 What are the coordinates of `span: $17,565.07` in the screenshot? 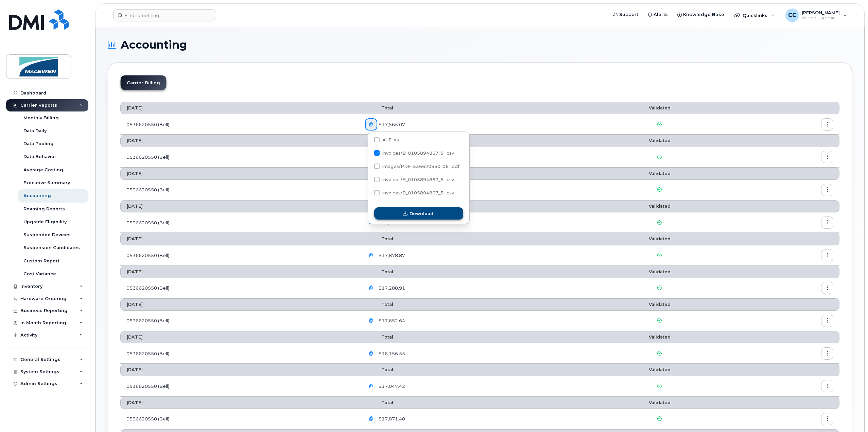 It's located at (391, 124).